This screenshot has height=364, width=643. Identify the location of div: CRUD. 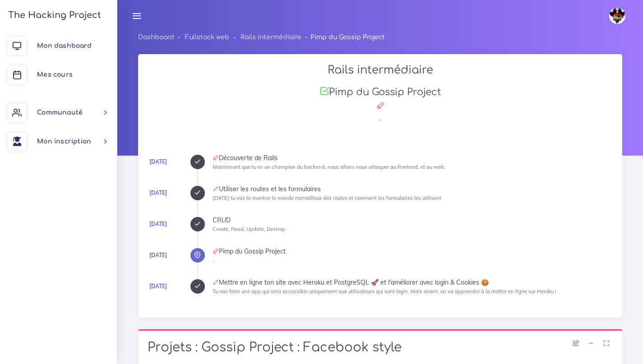
(412, 220).